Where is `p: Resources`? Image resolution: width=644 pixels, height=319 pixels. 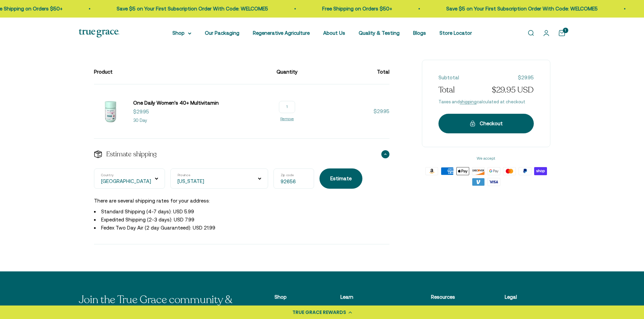 p: Resources is located at coordinates (451, 297).